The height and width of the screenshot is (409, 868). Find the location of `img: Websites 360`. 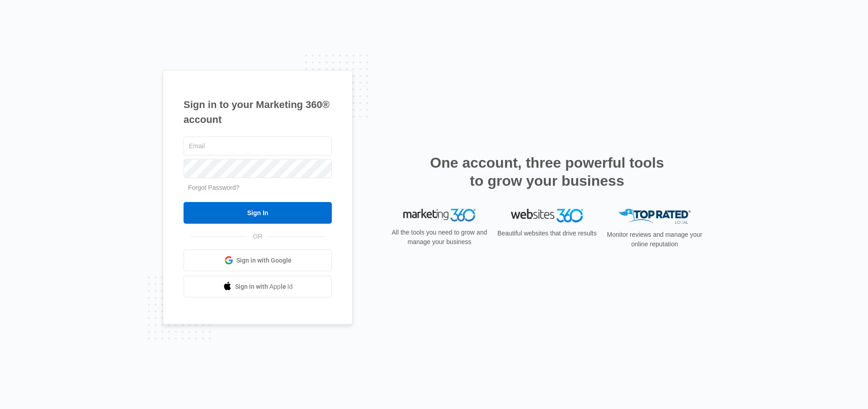

img: Websites 360 is located at coordinates (547, 215).